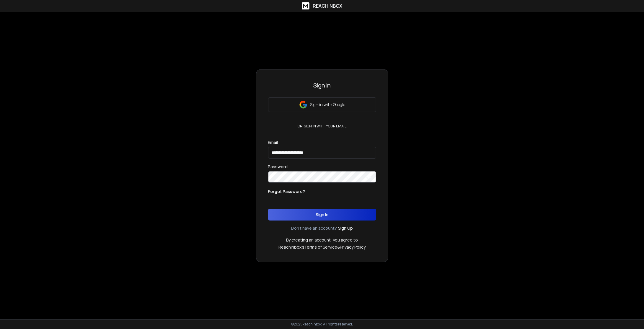  What do you see at coordinates (322, 126) in the screenshot?
I see `p: or, sign in with your email` at bounding box center [322, 126].